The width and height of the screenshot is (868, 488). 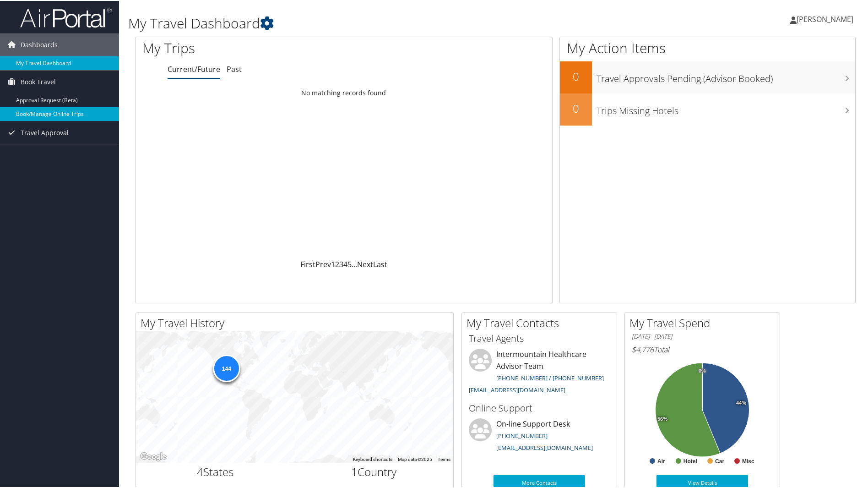 What do you see at coordinates (333, 263) in the screenshot?
I see `a: 1` at bounding box center [333, 263].